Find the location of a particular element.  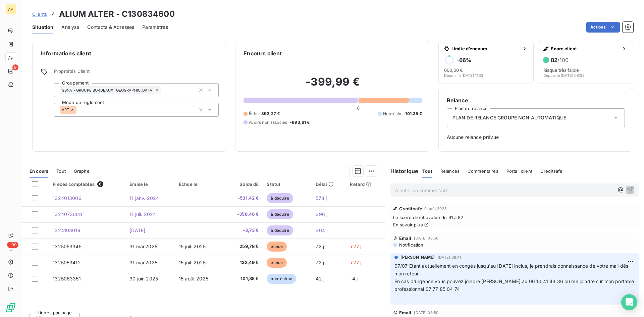

span: 259,78 € is located at coordinates (244, 247).